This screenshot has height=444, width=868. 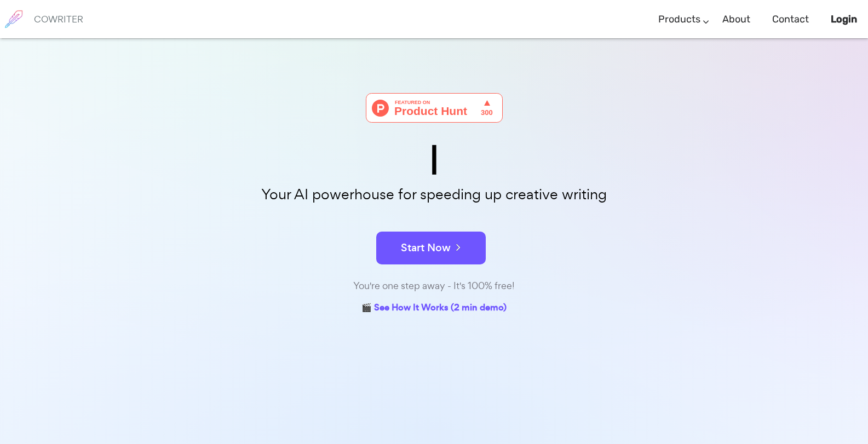 What do you see at coordinates (431, 248) in the screenshot?
I see `button: Start Now` at bounding box center [431, 248].